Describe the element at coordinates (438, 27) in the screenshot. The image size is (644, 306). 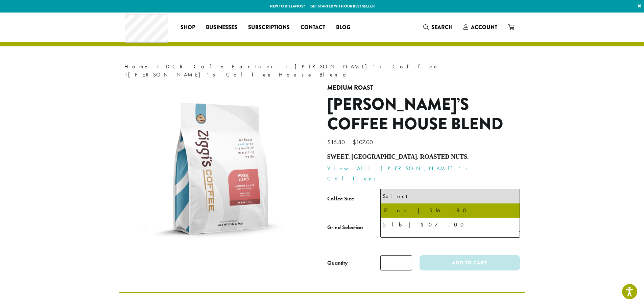
I see `a: Search` at that location.